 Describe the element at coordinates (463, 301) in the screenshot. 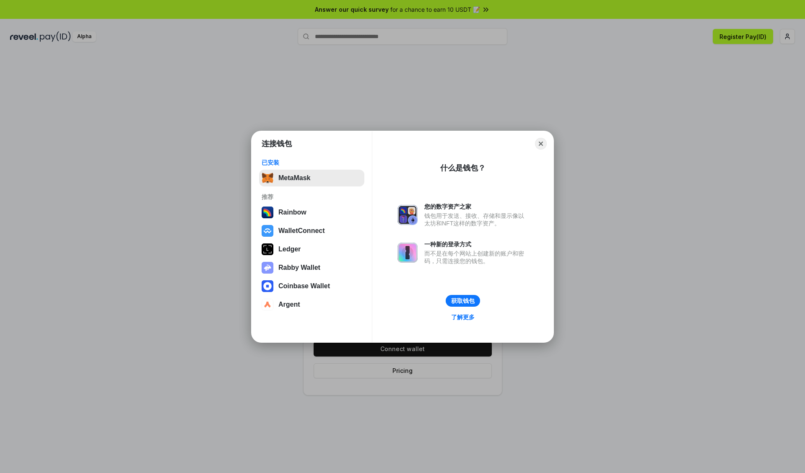

I see `div: 获取钱包` at that location.